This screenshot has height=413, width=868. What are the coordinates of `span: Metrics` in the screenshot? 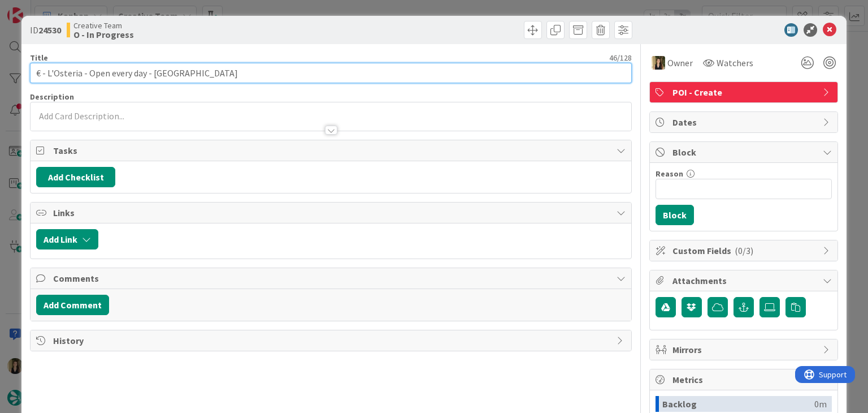 It's located at (745, 379).